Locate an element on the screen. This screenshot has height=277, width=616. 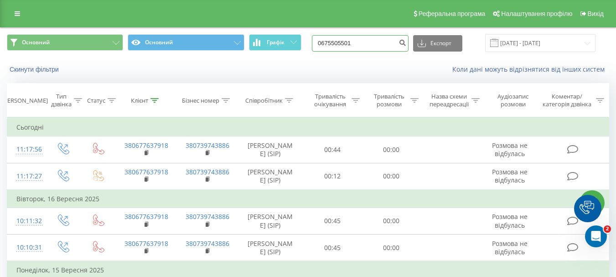
div: 11:17:56 is located at coordinates (26, 149).